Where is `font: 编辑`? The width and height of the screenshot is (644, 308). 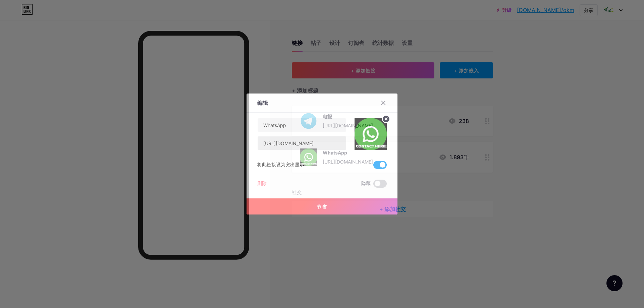
font: 编辑 is located at coordinates (263, 103).